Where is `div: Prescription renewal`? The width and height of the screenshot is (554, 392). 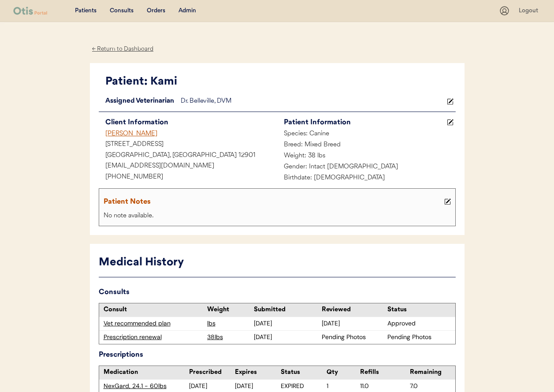 div: Prescription renewal is located at coordinates (153, 337).